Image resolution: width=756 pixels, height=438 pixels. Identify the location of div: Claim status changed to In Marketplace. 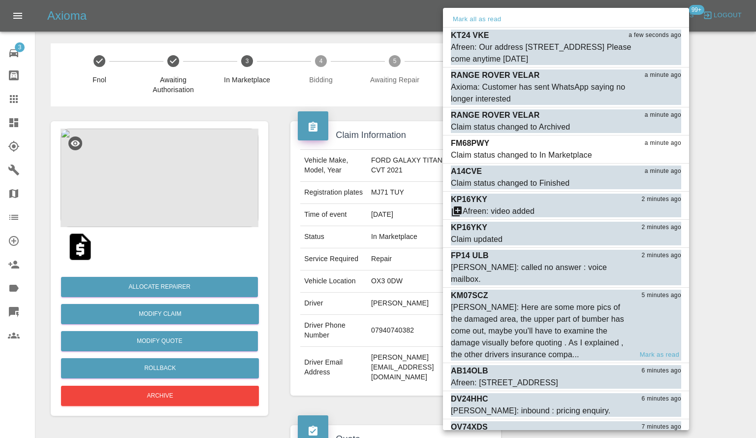
(521, 155).